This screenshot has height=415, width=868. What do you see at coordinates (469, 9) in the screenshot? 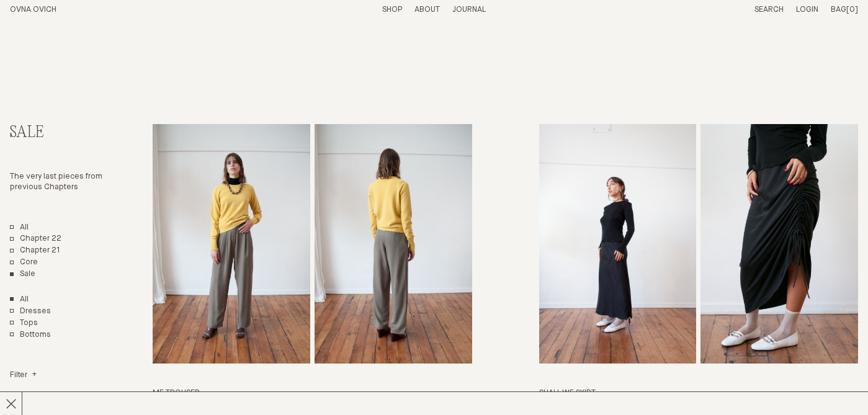
I see `a: Journal` at bounding box center [469, 9].